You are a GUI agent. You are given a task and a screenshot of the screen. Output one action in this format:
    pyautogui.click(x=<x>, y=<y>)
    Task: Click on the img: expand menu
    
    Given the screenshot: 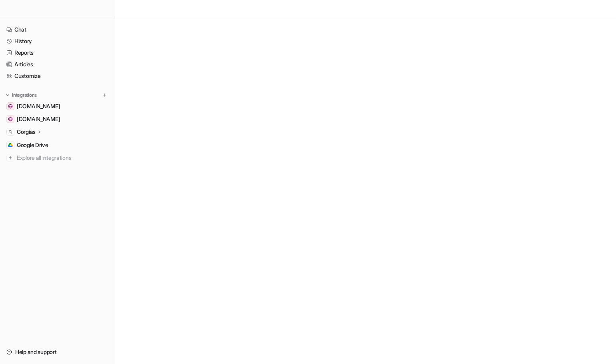 What is the action you would take?
    pyautogui.click(x=8, y=95)
    